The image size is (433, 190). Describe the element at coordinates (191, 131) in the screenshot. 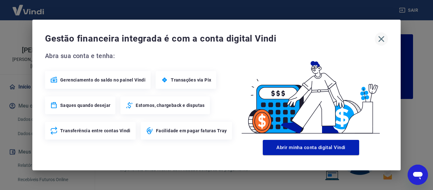

I see `span: Facilidade em pagar faturas Tray` at that location.